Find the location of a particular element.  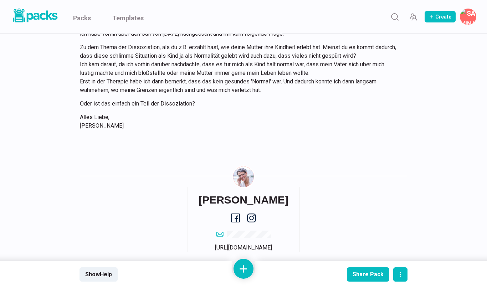

img: Savina Tilmann is located at coordinates (243, 177).